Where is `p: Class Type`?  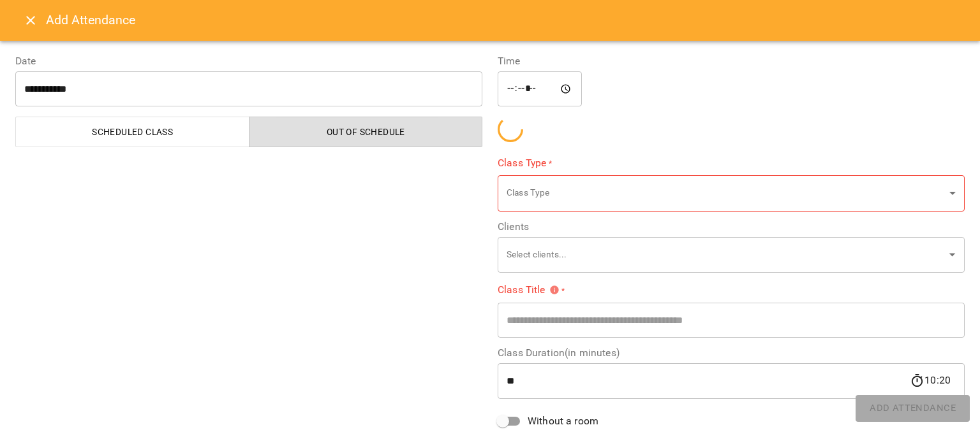
p: Class Type is located at coordinates (725, 193).